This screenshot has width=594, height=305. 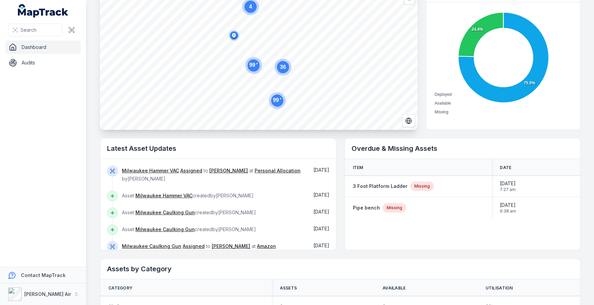 I want to click on a: MapTrack, so click(x=43, y=11).